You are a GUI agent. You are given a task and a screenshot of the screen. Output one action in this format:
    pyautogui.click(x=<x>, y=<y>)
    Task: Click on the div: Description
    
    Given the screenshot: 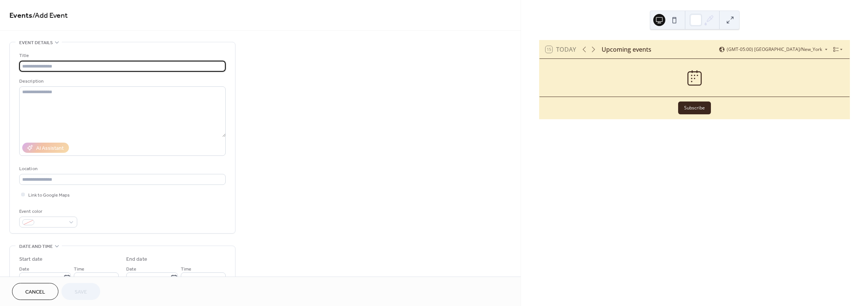 What is the action you would take?
    pyautogui.click(x=122, y=81)
    